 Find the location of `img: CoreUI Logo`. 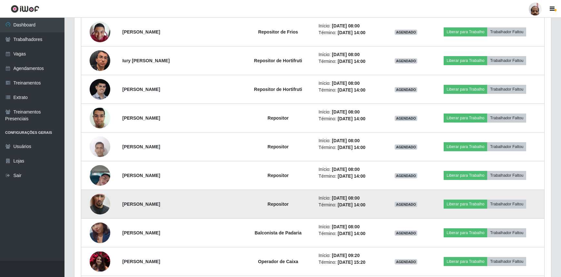

img: CoreUI Logo is located at coordinates (25, 9).